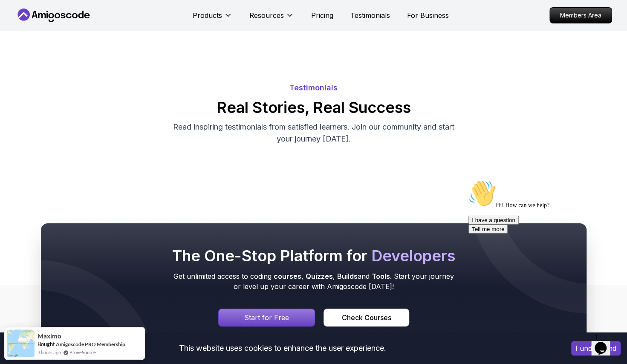  I want to click on a: ProveSource, so click(83, 352).